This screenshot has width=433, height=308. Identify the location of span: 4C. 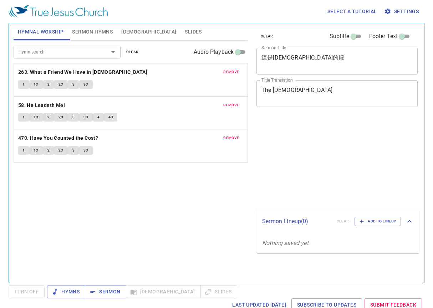
(111, 117).